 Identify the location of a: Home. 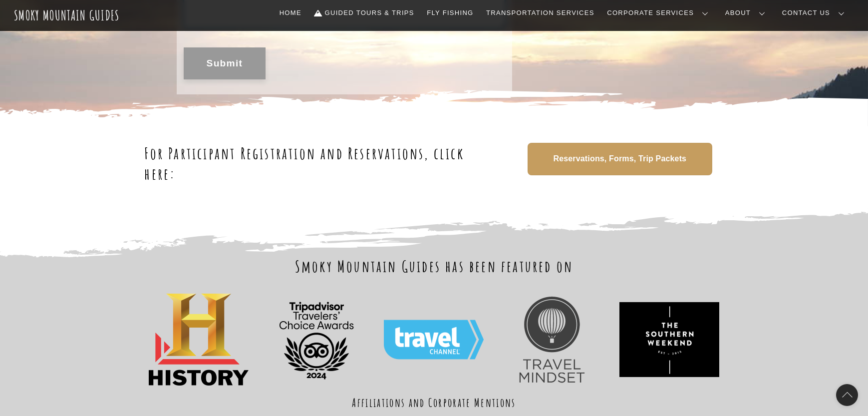
(291, 13).